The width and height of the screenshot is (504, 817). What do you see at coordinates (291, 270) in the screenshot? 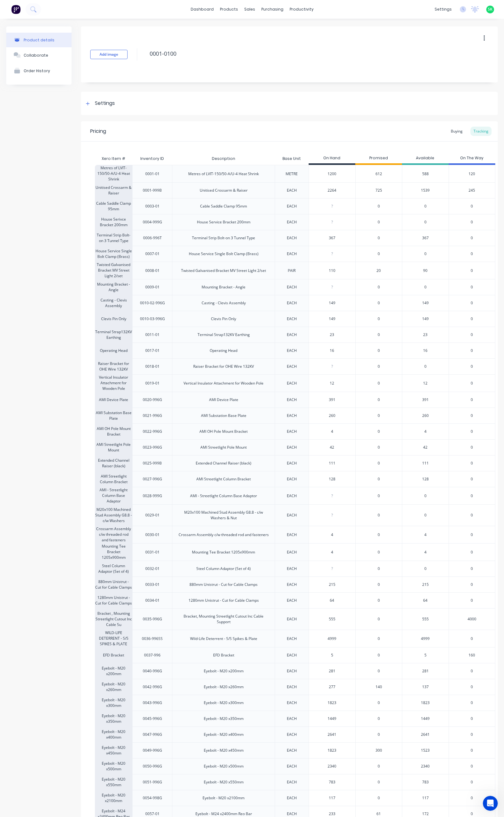
I see `div: PAIR` at bounding box center [291, 270].